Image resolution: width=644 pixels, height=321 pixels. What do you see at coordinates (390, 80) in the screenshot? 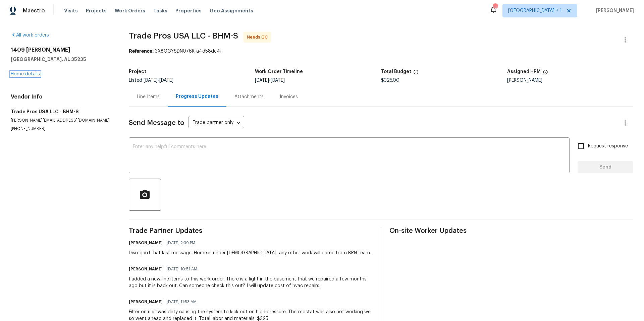
I see `span: $325.00` at bounding box center [390, 80].